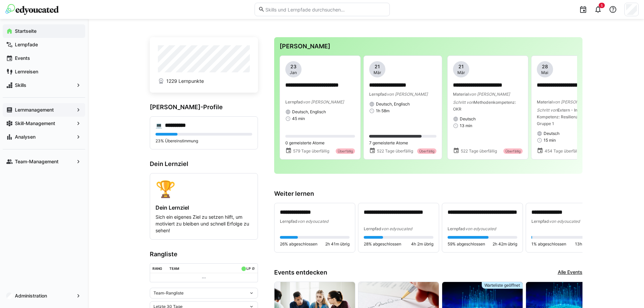 The image size is (644, 308). I want to click on span: 1% abgeschlossen, so click(549, 245).